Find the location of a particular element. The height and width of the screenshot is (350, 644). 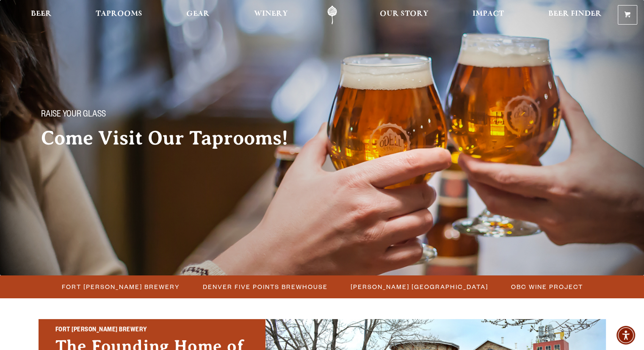

h2: Come Visit Our Taprooms! is located at coordinates (173, 138).